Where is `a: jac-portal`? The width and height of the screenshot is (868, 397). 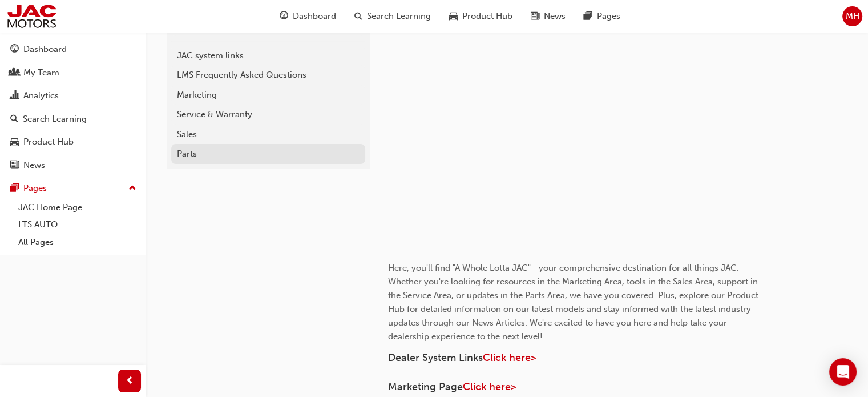 a: jac-portal is located at coordinates (32, 16).